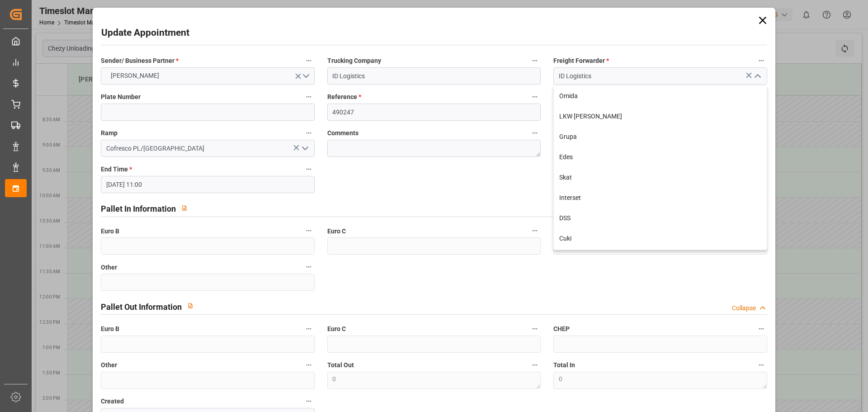 The height and width of the screenshot is (412, 868). I want to click on span: Plate Number, so click(120, 96).